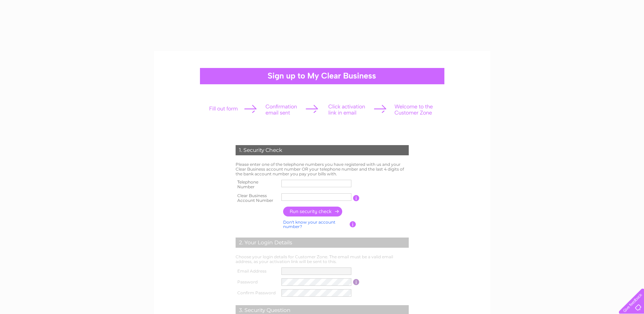 This screenshot has height=314, width=644. I want to click on th: Confirm Password, so click(257, 293).